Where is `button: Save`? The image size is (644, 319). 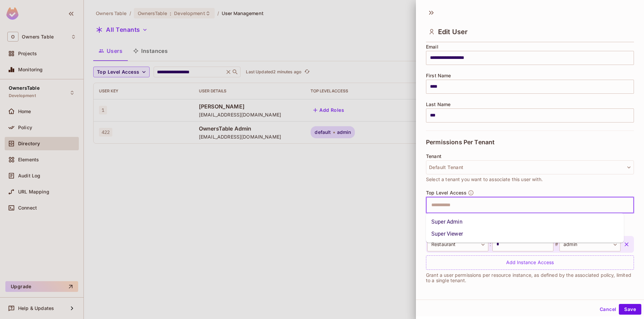
button: Save is located at coordinates (630, 310).